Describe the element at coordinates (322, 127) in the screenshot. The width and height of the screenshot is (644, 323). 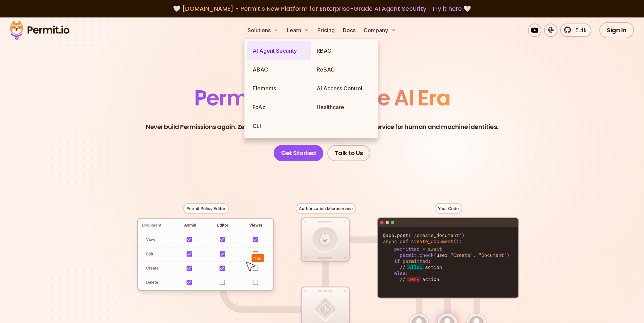
I see `p: Never build Permissions again. Zero-latency fine-grained authorization as a service for human and...` at that location.